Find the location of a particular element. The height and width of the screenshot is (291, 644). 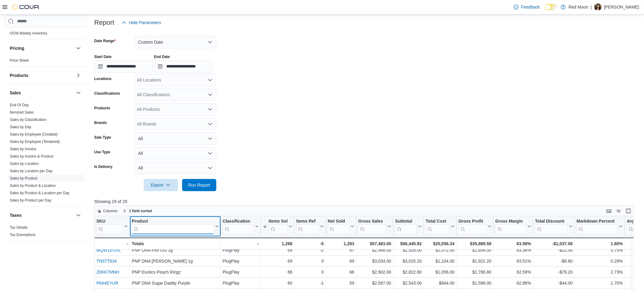

span: Sales by Employee (Created) is located at coordinates (34, 134).